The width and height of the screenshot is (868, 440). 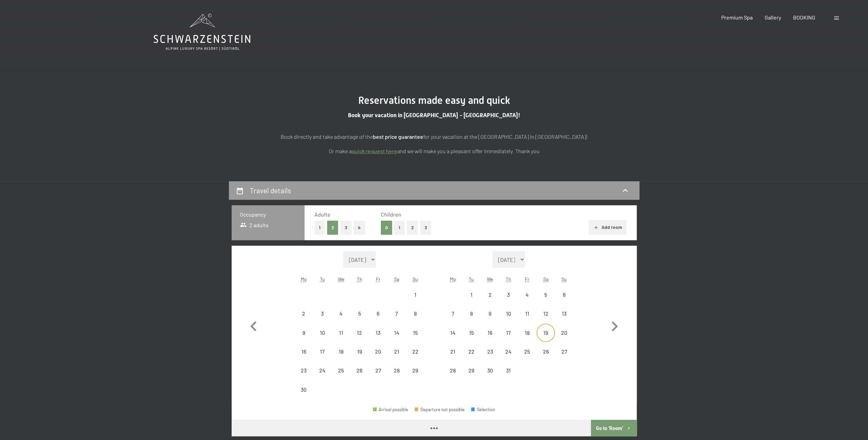 What do you see at coordinates (415, 301) in the screenshot?
I see `div: 1` at bounding box center [415, 301].